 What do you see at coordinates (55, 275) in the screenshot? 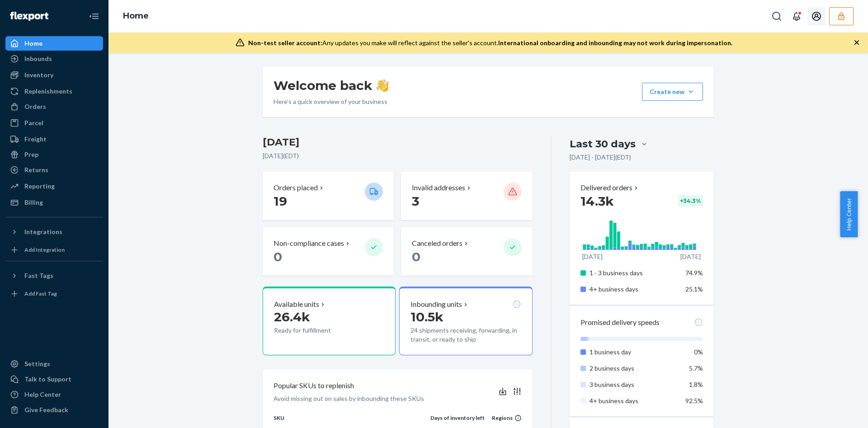
I see `button: Fast Tags` at bounding box center [55, 275].